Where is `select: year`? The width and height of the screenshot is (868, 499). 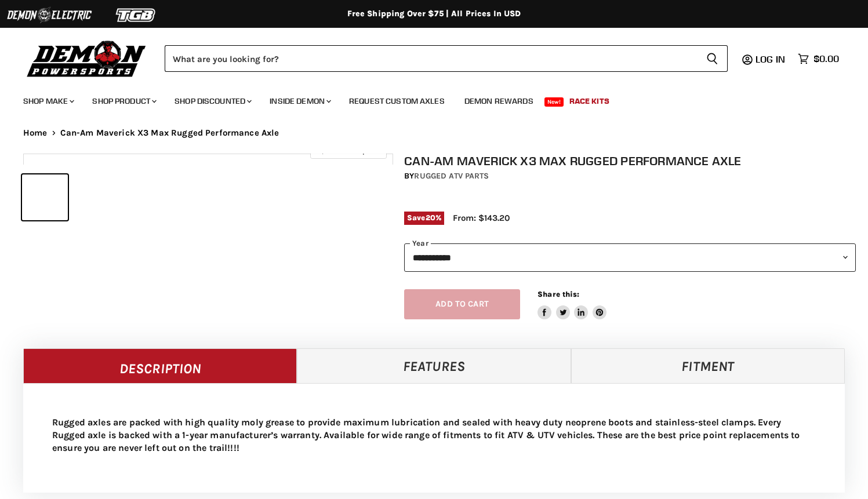 select: year is located at coordinates (629, 258).